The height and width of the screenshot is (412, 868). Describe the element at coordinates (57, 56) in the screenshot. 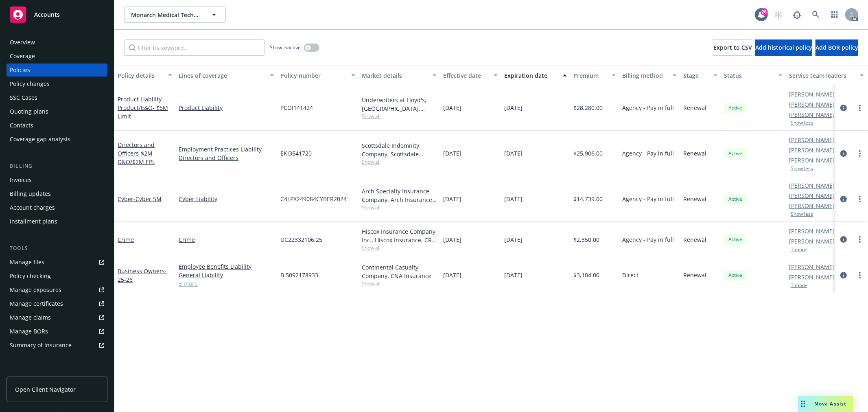

I see `a: Coverage` at that location.